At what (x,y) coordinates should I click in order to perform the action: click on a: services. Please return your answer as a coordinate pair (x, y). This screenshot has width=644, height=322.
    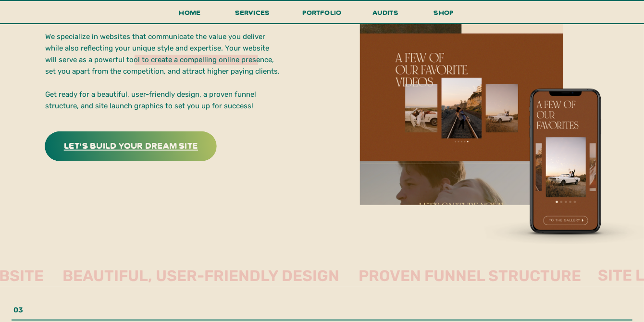
    Looking at the image, I should click on (252, 15).